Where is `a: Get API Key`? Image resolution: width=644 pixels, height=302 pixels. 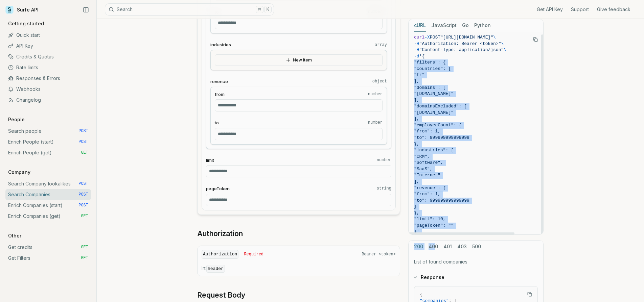 a: Get API Key is located at coordinates (549, 10).